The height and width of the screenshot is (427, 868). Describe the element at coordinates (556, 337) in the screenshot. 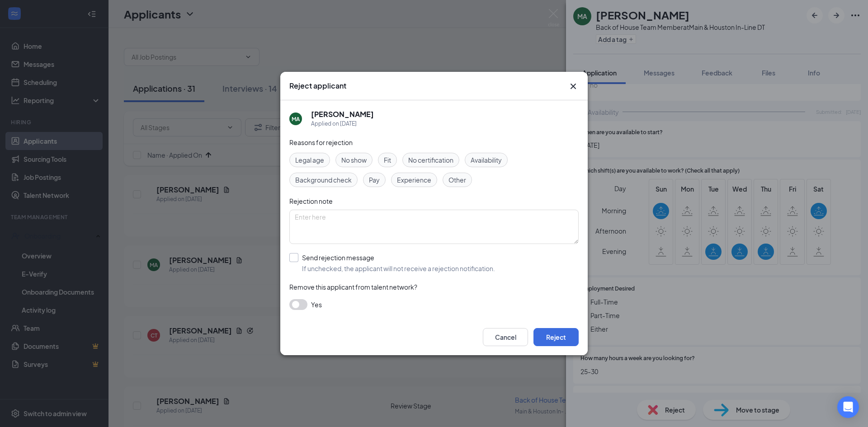

I see `button: Reject` at that location.